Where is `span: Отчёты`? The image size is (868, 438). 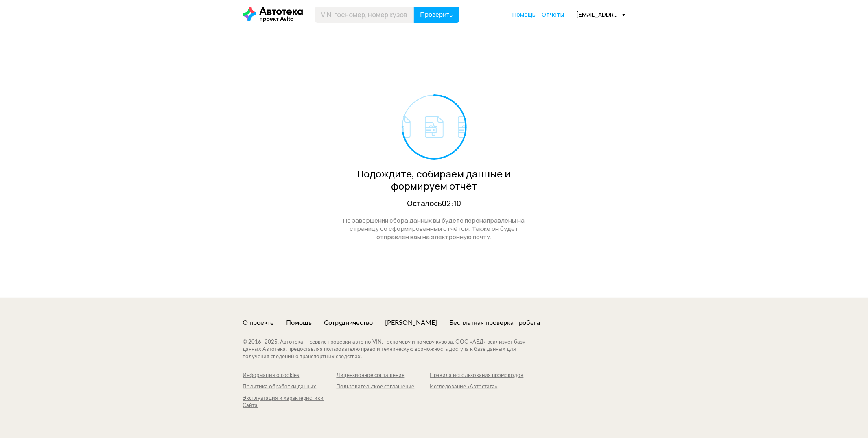
span: Отчёты is located at coordinates (553, 14).